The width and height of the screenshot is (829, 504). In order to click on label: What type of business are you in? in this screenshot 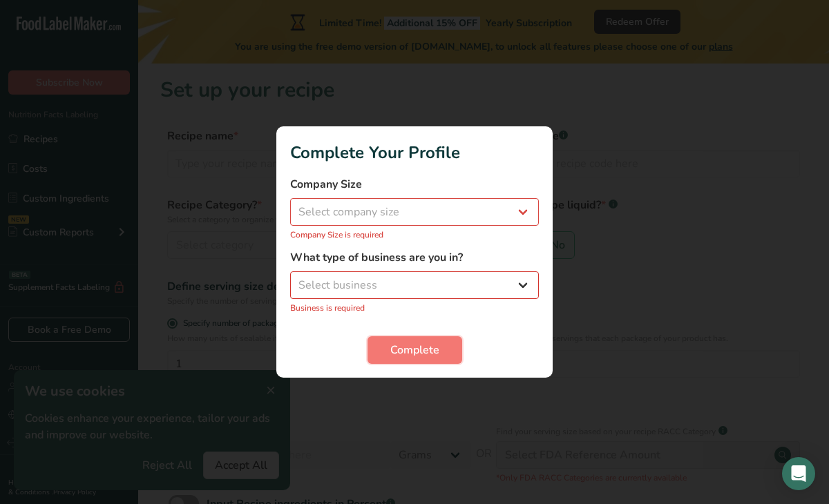, I will do `click(414, 258)`.